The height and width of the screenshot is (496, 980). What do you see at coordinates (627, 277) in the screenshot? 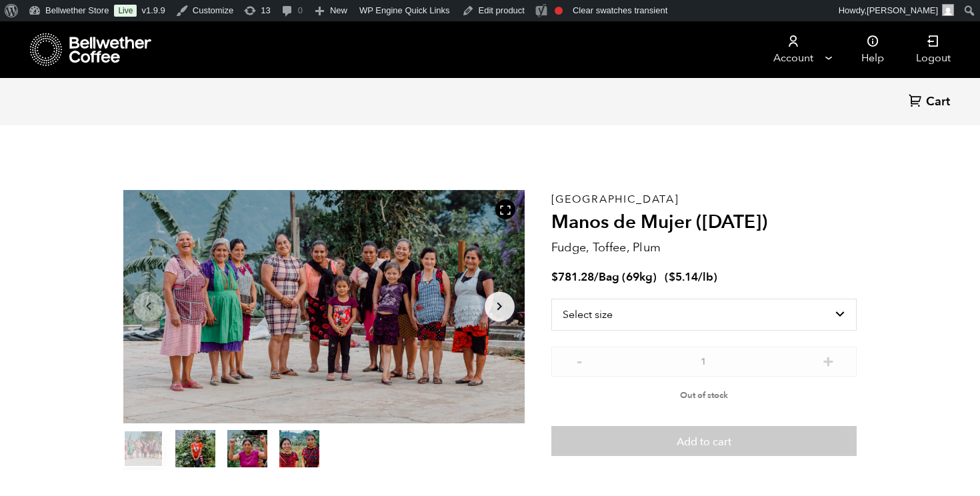
I see `span: Bag (69kg)` at bounding box center [627, 277].